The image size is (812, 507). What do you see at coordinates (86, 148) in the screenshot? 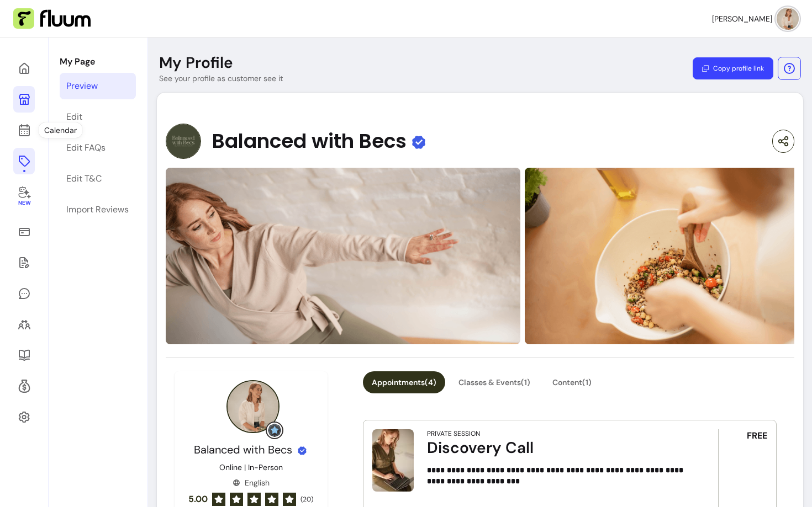
I see `div: Edit FAQs` at bounding box center [86, 148].